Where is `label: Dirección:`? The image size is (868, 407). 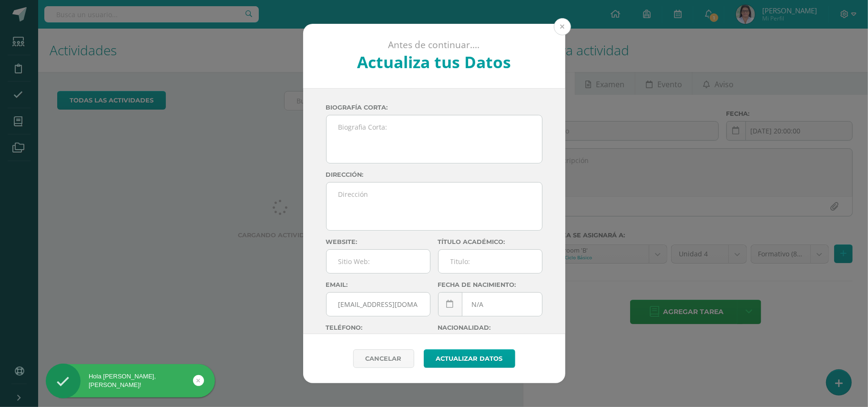 label: Dirección: is located at coordinates (434, 174).